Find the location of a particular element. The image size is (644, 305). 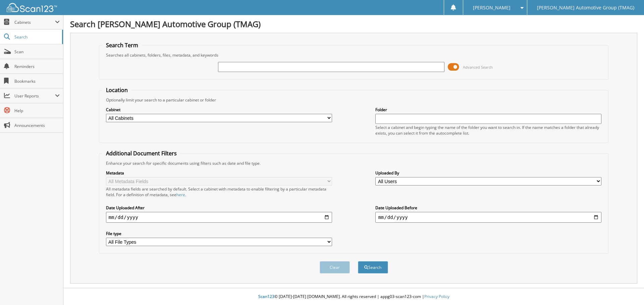

legend: Additional Document Filters is located at coordinates (141, 154).